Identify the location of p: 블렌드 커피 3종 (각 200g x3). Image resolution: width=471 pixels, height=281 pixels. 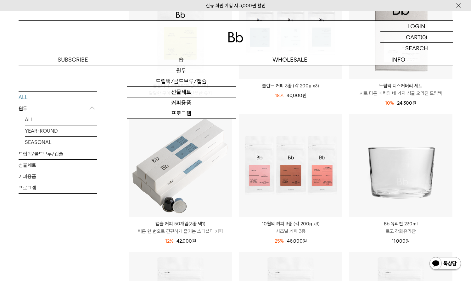
(290, 86).